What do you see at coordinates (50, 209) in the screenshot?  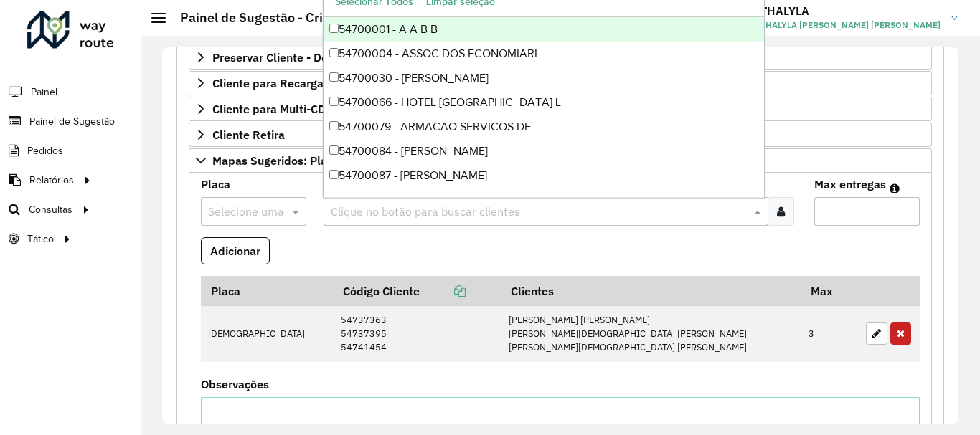 I see `span: Consultas` at bounding box center [50, 209].